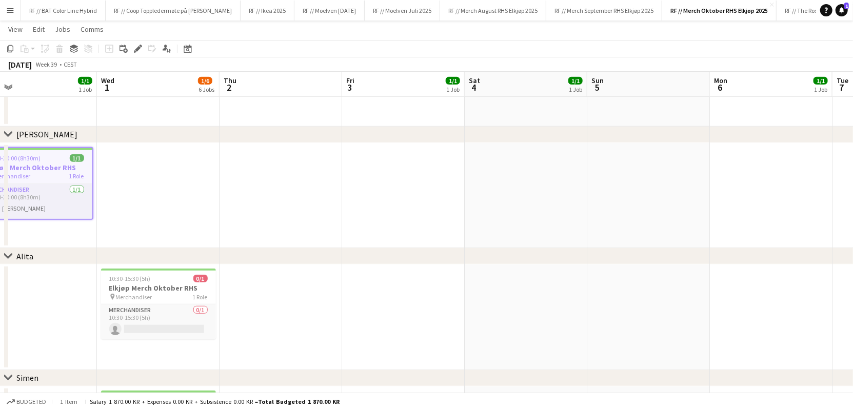  I want to click on a: Comms, so click(92, 29).